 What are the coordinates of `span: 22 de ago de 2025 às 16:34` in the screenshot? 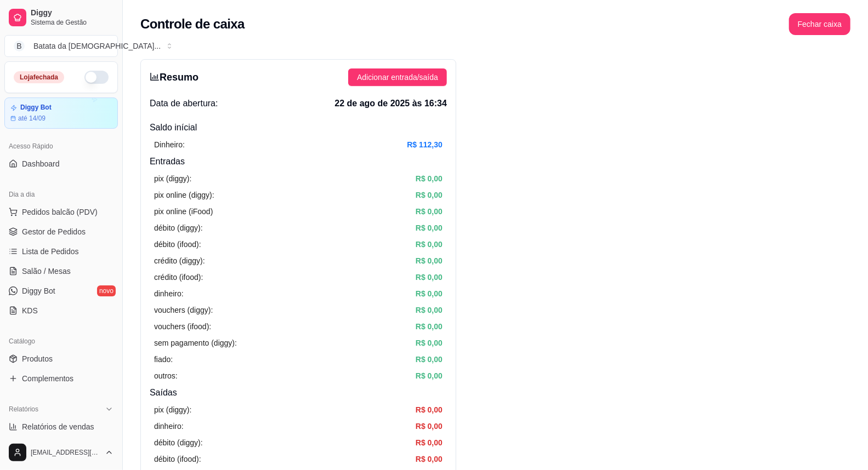 It's located at (390, 103).